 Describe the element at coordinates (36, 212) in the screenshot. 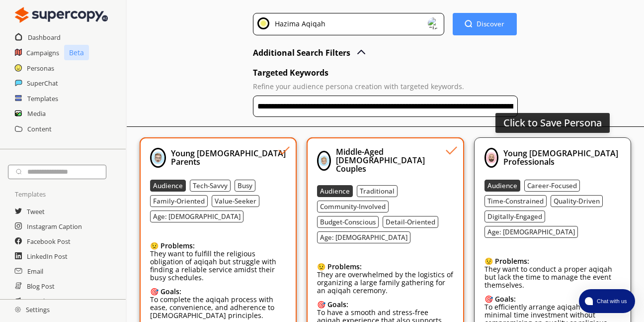

I see `a: Tweet` at that location.